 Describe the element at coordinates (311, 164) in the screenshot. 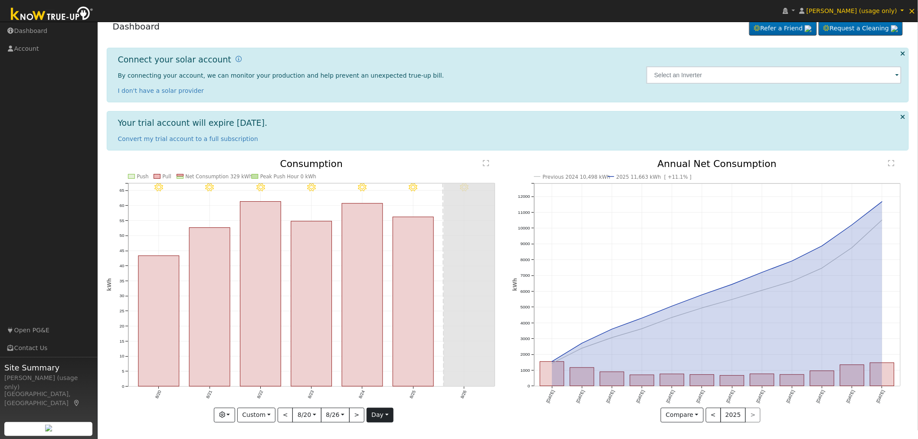

I see `text: Consumption` at that location.